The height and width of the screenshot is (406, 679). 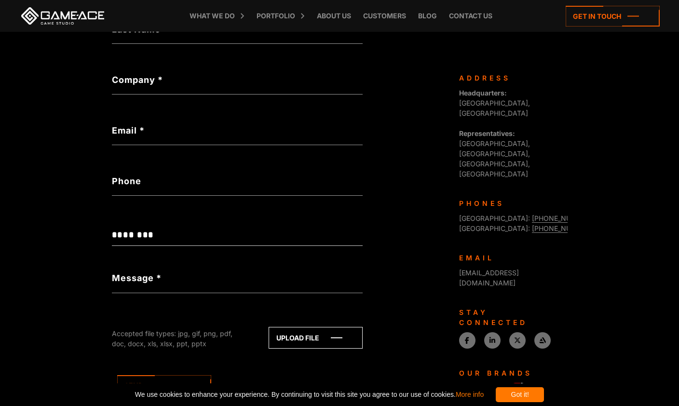 I want to click on div: Email, so click(x=510, y=258).